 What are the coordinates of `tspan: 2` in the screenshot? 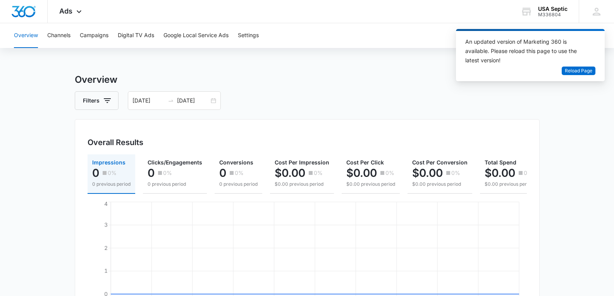 It's located at (106, 248).